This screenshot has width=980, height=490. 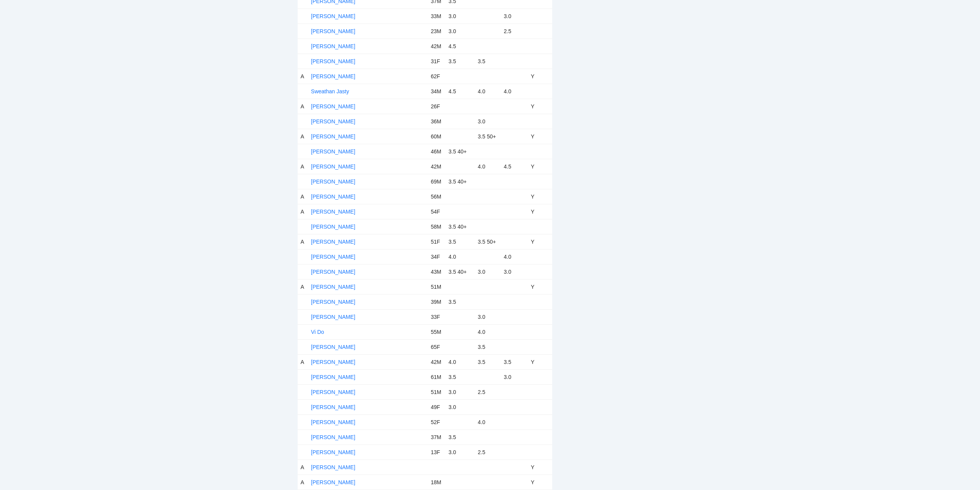 I want to click on a: Sweathan Jasty, so click(x=330, y=91).